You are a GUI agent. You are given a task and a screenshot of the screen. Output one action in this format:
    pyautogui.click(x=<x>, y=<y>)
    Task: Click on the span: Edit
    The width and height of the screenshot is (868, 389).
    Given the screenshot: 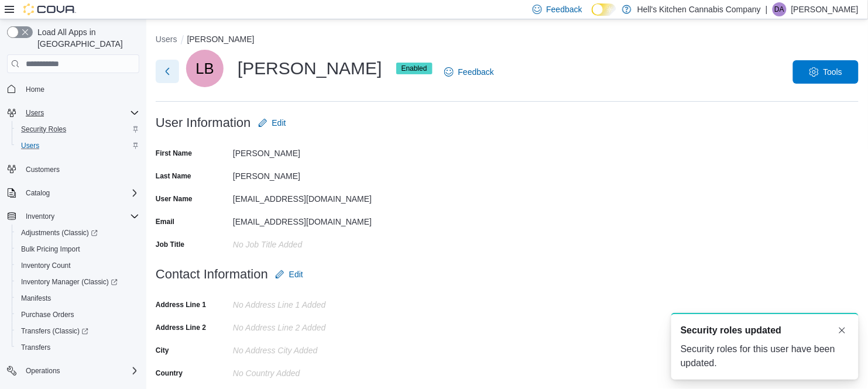 What is the action you would take?
    pyautogui.click(x=296, y=274)
    